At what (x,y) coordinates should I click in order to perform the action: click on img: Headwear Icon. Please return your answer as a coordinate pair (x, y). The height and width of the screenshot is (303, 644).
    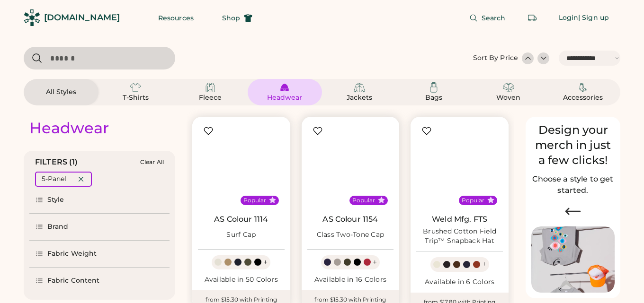
    Looking at the image, I should click on (284, 87).